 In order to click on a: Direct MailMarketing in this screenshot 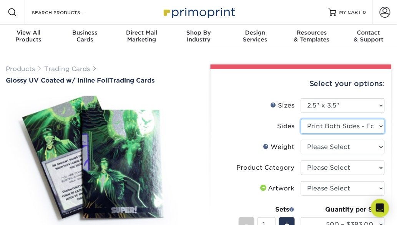, I will do `click(142, 37)`.